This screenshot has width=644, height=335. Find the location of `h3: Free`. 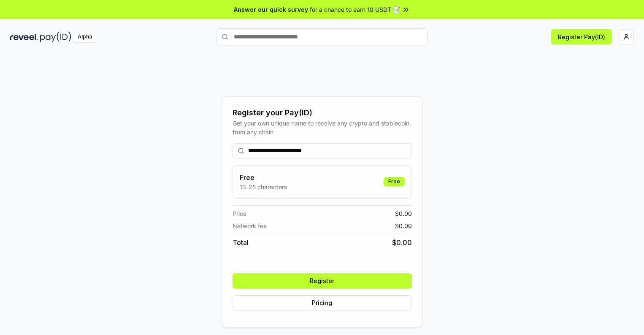

h3: Free is located at coordinates (263, 177).